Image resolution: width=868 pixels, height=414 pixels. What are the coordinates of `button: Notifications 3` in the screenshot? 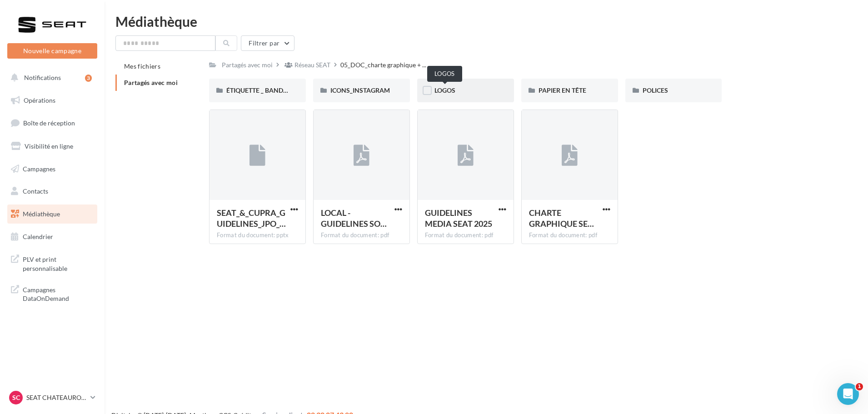 It's located at (50, 78).